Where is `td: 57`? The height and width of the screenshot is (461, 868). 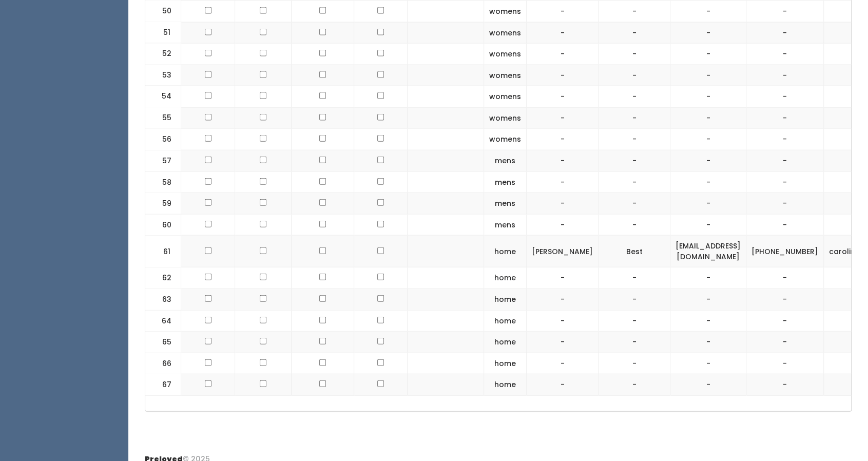
td: 57 is located at coordinates (163, 161).